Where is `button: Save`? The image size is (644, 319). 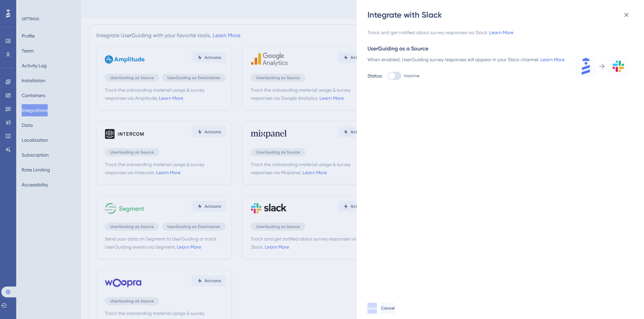 button: Save is located at coordinates (372, 308).